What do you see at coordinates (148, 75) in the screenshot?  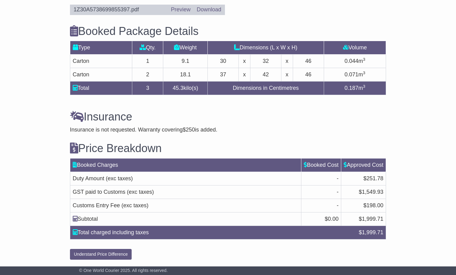 I see `td: 2` at bounding box center [148, 75].